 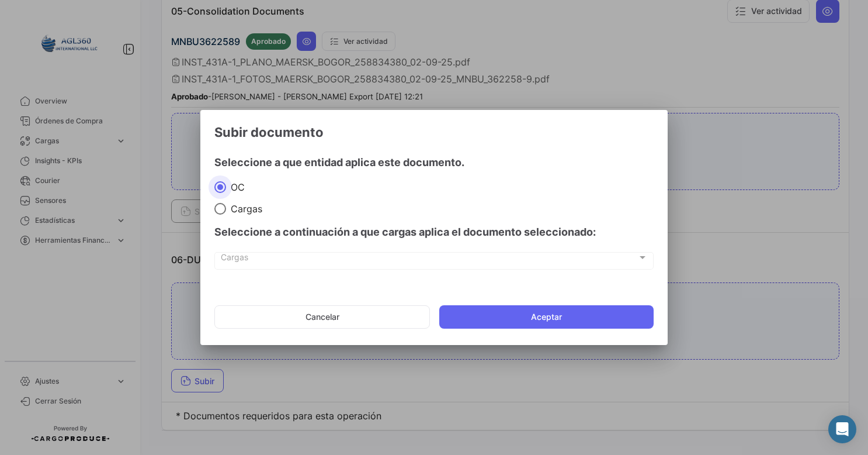 What do you see at coordinates (842, 429) in the screenshot?
I see `div: Abrir Intercom Messenger` at bounding box center [842, 429].